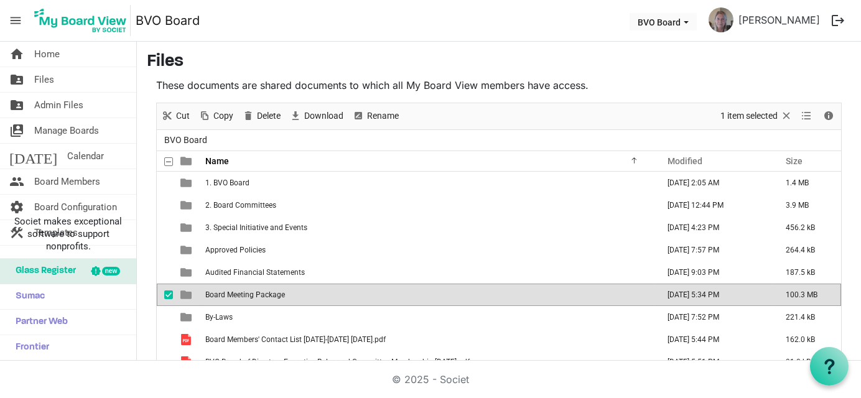 The height and width of the screenshot is (398, 861). What do you see at coordinates (807, 272) in the screenshot?
I see `td: 187.5 kB is template cell column header Size` at bounding box center [807, 272].